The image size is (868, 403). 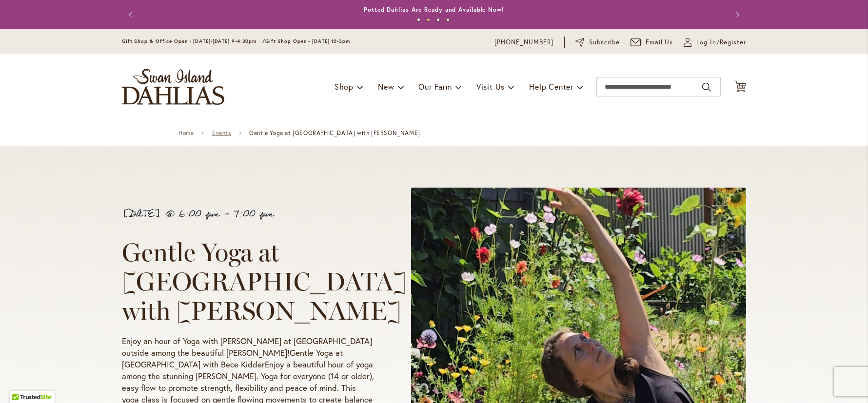 What do you see at coordinates (721, 42) in the screenshot?
I see `span: Log In/Register` at bounding box center [721, 42].